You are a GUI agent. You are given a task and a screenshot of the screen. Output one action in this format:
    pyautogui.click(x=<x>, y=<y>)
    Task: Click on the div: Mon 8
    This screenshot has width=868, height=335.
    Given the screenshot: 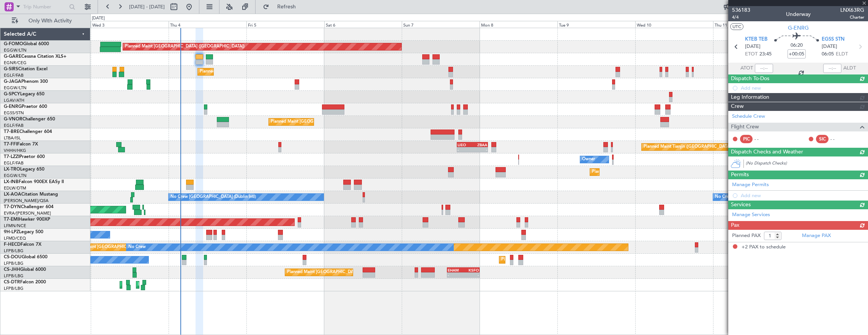 What is the action you would take?
    pyautogui.click(x=519, y=24)
    